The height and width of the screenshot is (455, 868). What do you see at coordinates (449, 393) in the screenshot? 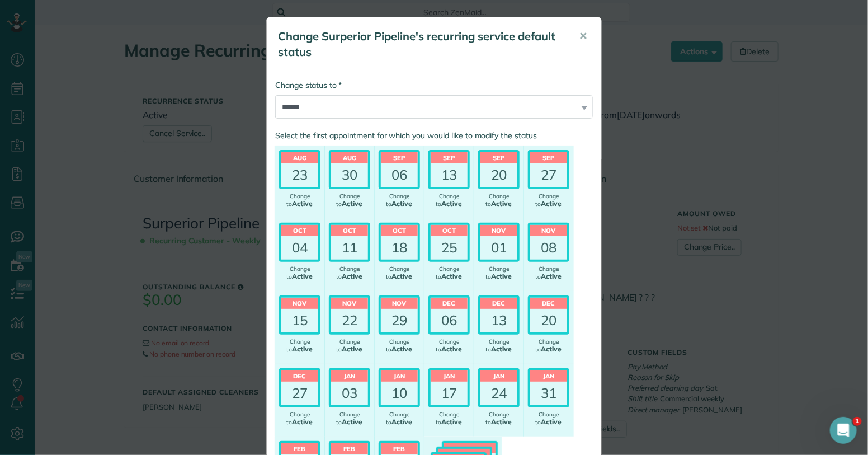
I see `div: 17` at bounding box center [449, 393].